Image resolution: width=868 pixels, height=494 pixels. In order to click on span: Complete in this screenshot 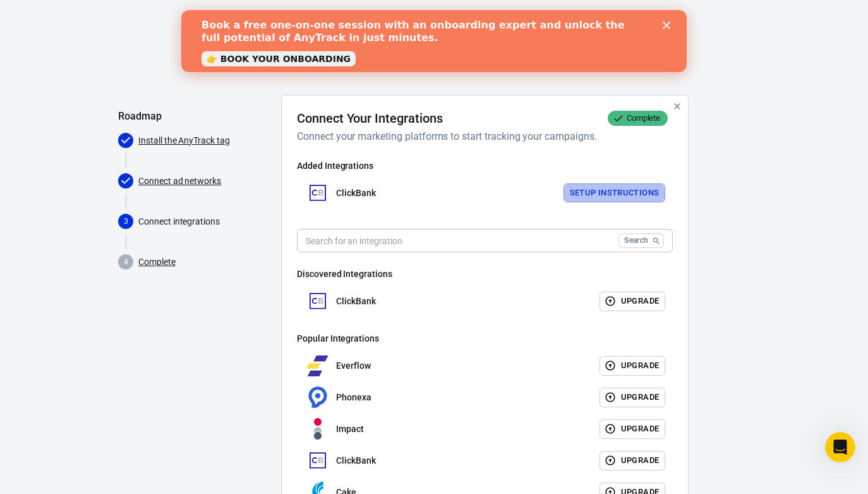, I will do `click(644, 118)`.